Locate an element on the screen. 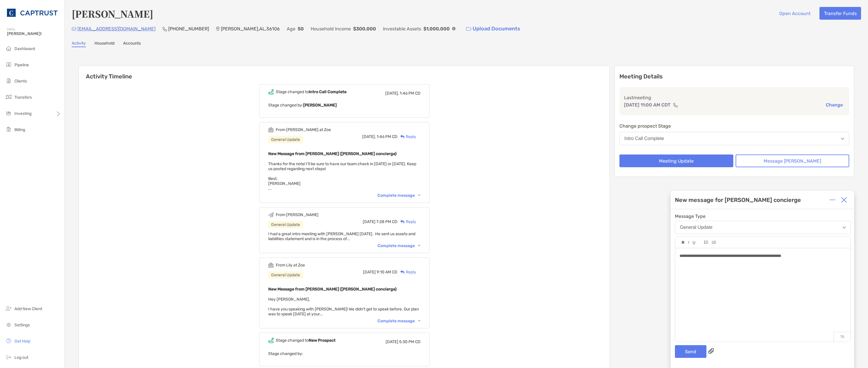 This screenshot has width=868, height=368. p: Change prospect Stage is located at coordinates (734, 126).